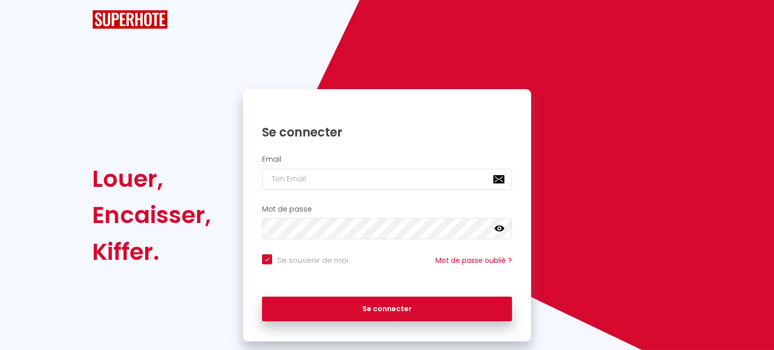  Describe the element at coordinates (130, 19) in the screenshot. I see `img: SuperHote logo` at that location.